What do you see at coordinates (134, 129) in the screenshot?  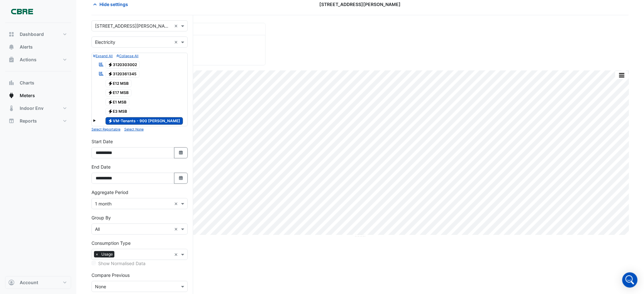 I see `small: Select None` at bounding box center [134, 129].